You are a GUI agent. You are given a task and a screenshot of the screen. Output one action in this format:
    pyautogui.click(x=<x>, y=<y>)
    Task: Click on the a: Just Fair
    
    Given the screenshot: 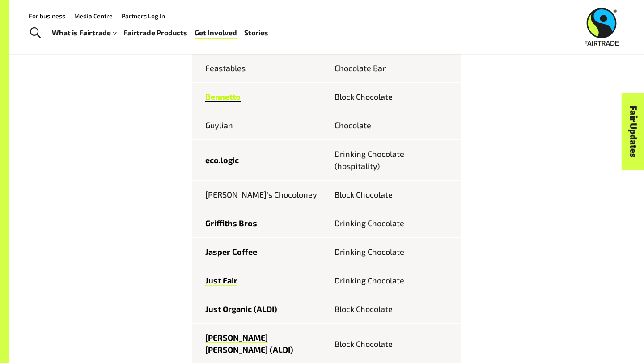 What is the action you would take?
    pyautogui.click(x=221, y=281)
    